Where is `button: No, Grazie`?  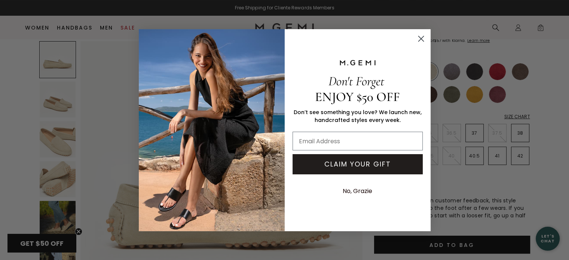 button: No, Grazie is located at coordinates (357, 191).